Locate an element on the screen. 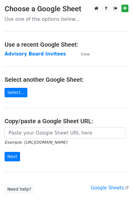 This screenshot has width=133, height=201. h4: Use a recent Google Sheet: is located at coordinates (67, 45).